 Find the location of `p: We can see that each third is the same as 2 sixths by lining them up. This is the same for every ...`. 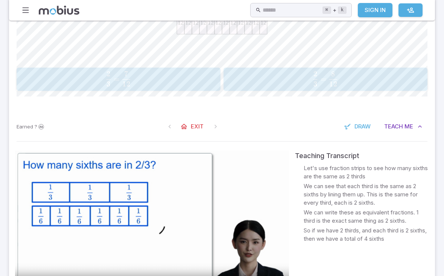

p: We can see that each third is the same as 2 sixths by lining them up. This is the same for every ... is located at coordinates (366, 195).